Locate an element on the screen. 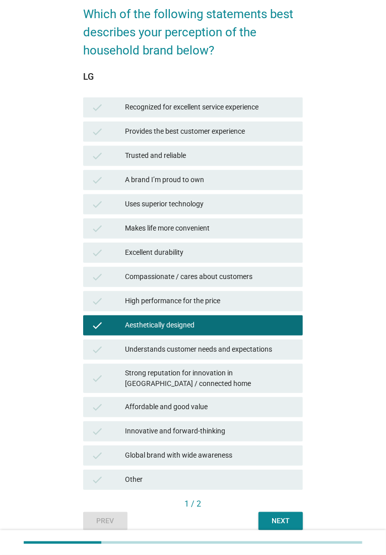  div: Innovative and forward-thinking is located at coordinates (210, 431).